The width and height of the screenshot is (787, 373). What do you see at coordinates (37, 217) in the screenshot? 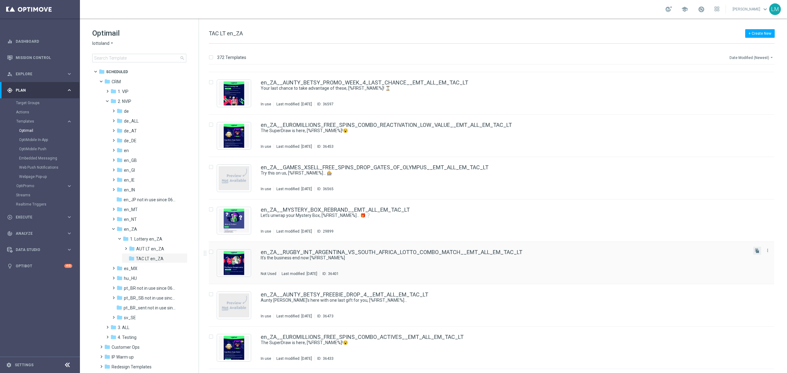
I see `div: Execute` at bounding box center [37, 217].